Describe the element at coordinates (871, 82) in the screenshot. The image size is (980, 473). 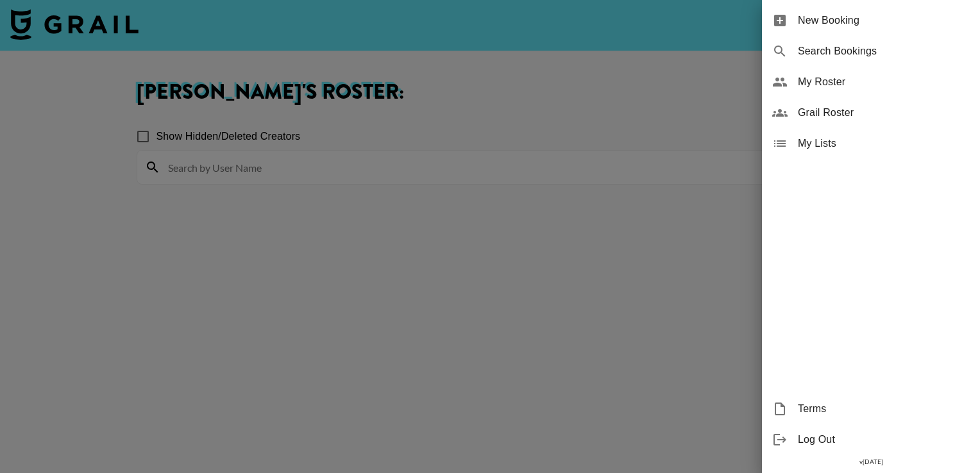
I see `div: My Roster` at that location.